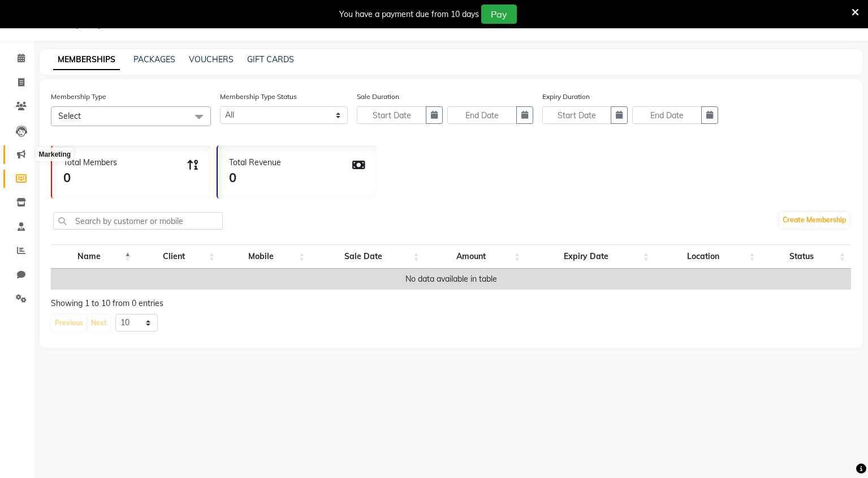 The image size is (868, 478). I want to click on a: GIFT CARDS, so click(271, 59).